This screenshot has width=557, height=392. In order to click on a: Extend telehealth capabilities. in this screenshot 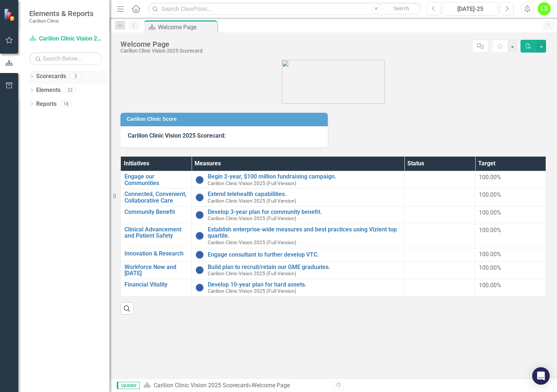, I will do `click(304, 194)`.